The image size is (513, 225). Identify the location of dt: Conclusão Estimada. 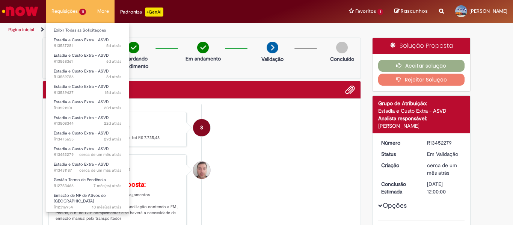
(398, 188).